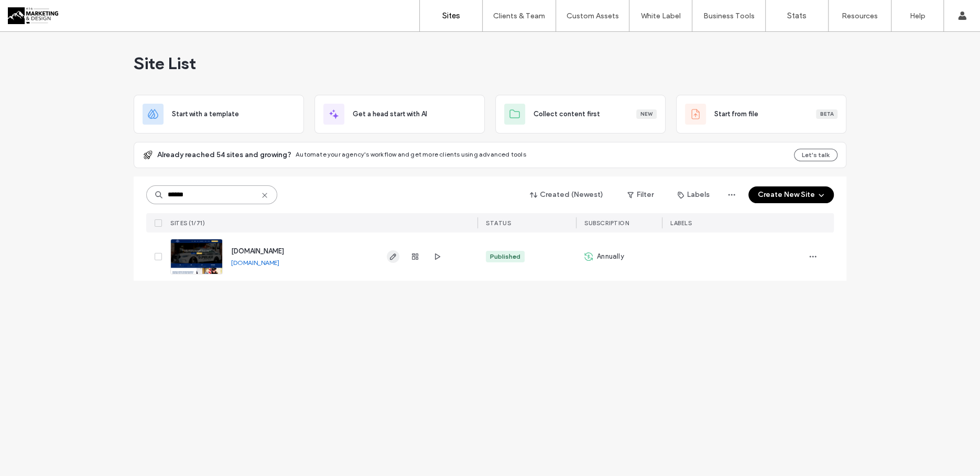 The width and height of the screenshot is (980, 476). What do you see at coordinates (518, 16) in the screenshot?
I see `label: Clients & Team` at bounding box center [518, 16].